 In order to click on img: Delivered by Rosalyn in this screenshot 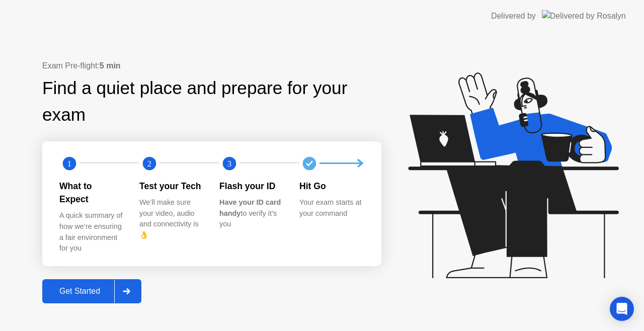, I will do `click(584, 15)`.